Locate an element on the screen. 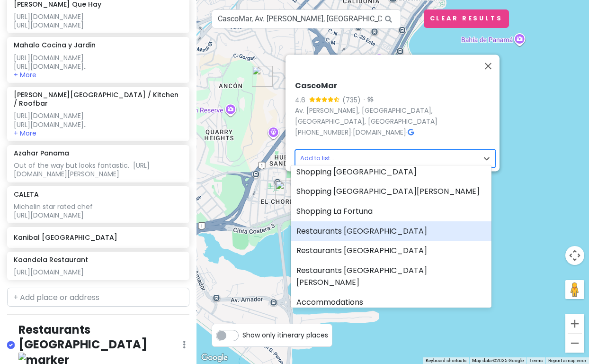 The image size is (589, 364). div: Accommodations is located at coordinates (391, 302).